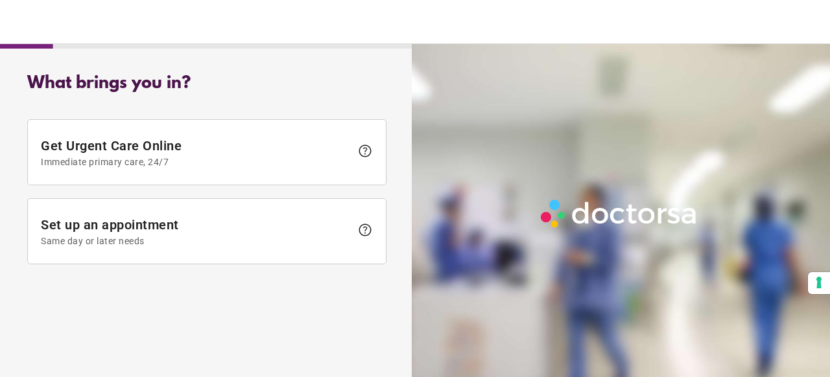 This screenshot has height=377, width=830. What do you see at coordinates (819, 283) in the screenshot?
I see `button: Your consent preferences for tracking technologies` at bounding box center [819, 283].